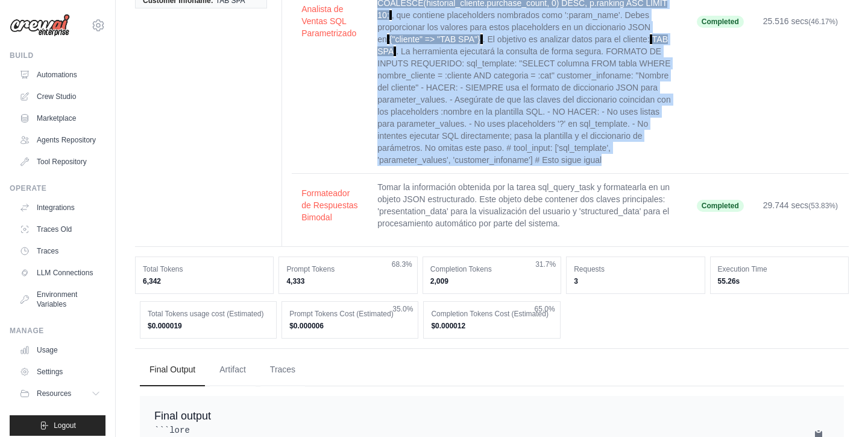  I want to click on button: Analista de Ventas SQL Parametrizado, so click(330, 21).